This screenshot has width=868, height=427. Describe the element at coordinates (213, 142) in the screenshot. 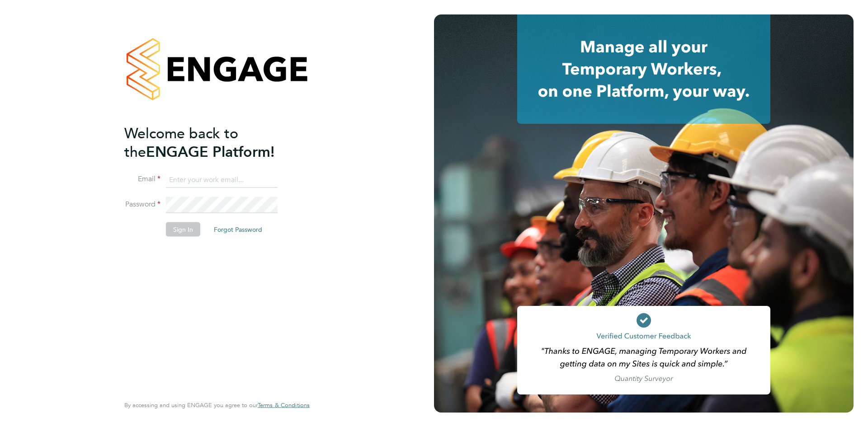

I see `h2: ENGAGE Platform!` at that location.